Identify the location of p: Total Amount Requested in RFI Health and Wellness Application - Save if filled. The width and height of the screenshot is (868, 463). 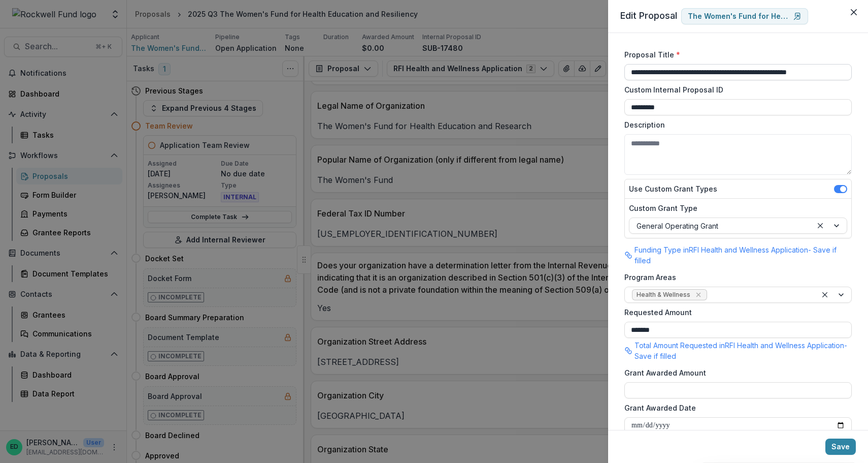
(743, 351).